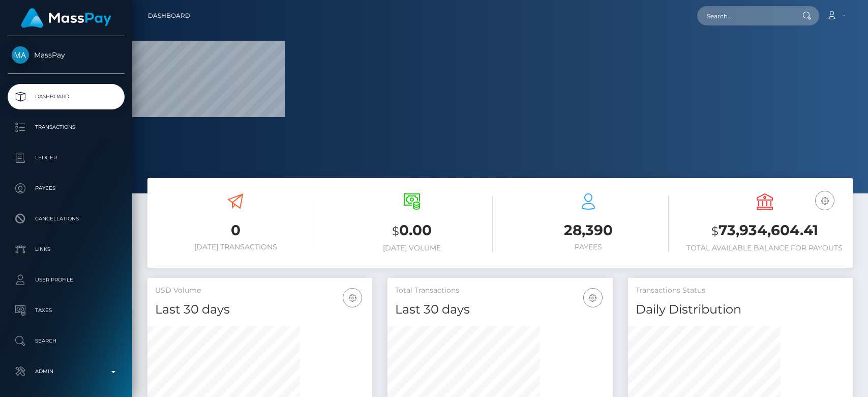 Image resolution: width=868 pixels, height=397 pixels. Describe the element at coordinates (740, 291) in the screenshot. I see `h5: Transactions Status` at that location.